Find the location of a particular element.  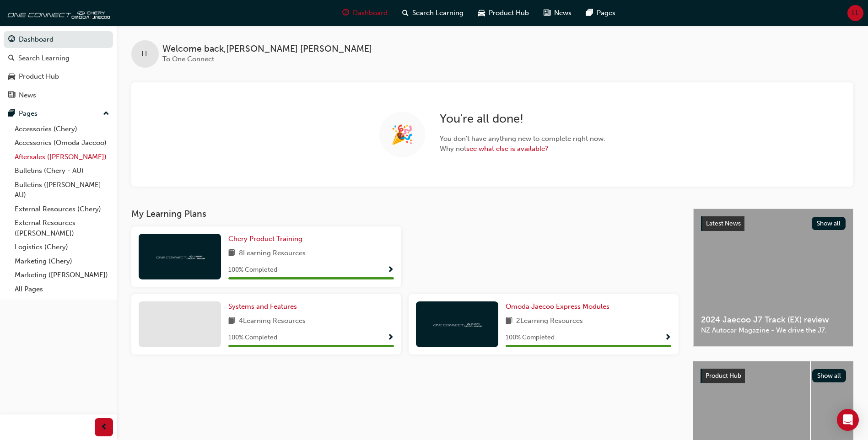

h2: You ' re all done! is located at coordinates (523, 119).